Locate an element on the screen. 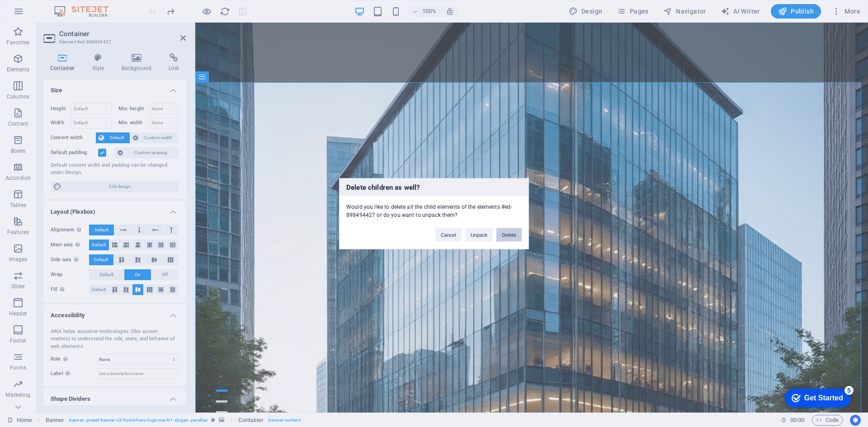 The width and height of the screenshot is (868, 427). button: 3 is located at coordinates (26, 390).